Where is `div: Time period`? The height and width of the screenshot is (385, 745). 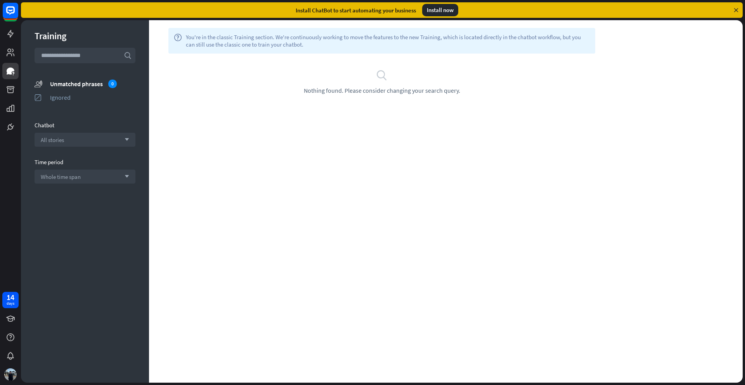
div: Time period is located at coordinates (85, 162).